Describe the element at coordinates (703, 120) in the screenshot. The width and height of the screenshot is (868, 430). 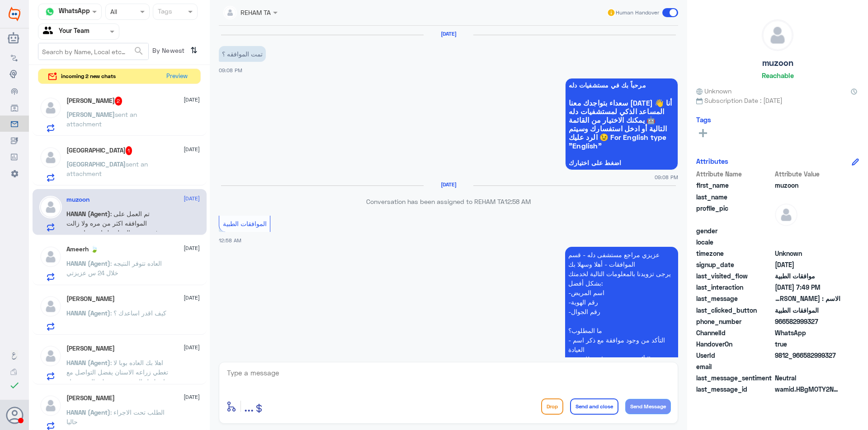
I see `h6: Tags` at that location.